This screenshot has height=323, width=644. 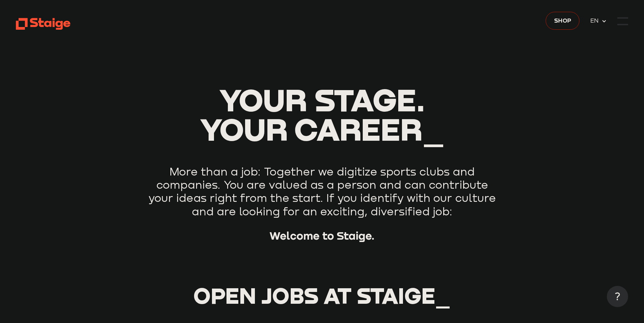 What do you see at coordinates (322, 192) in the screenshot?
I see `p: More than a job: Together we digitize sports clubs and companies. You are valued as a person and ...` at bounding box center [322, 192].